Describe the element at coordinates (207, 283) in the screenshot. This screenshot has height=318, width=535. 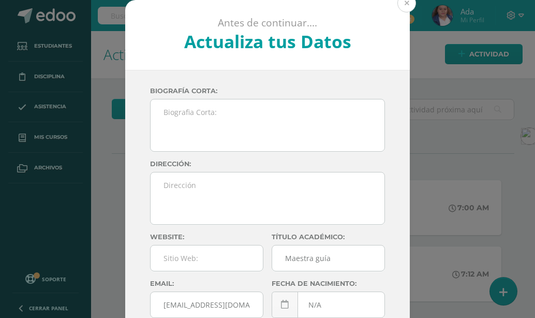
I see `label: Email:` at that location.